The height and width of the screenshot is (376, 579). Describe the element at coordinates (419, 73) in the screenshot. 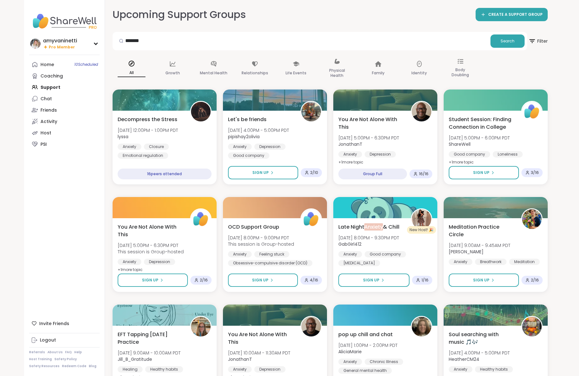

I see `p: Identity` at that location.